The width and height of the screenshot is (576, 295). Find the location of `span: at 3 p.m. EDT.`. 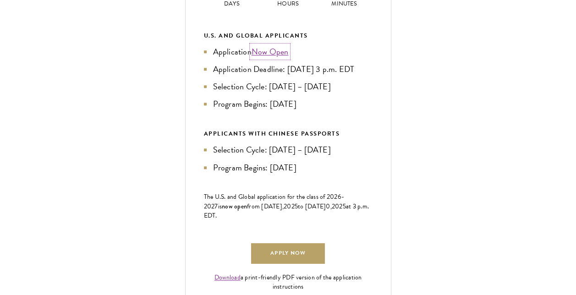

span: at 3 p.m. EDT. is located at coordinates (286, 211).